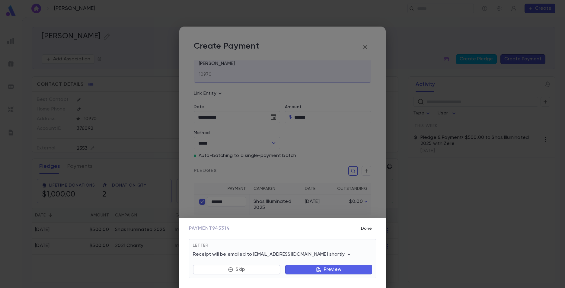  I want to click on button: Preview, so click(329, 270).